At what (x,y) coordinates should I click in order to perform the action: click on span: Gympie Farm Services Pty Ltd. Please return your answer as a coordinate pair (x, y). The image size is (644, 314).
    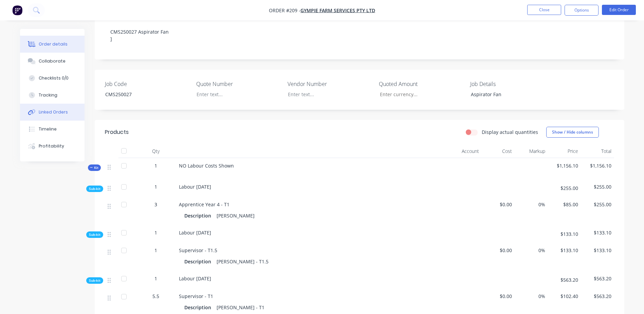
    Looking at the image, I should click on (338, 10).